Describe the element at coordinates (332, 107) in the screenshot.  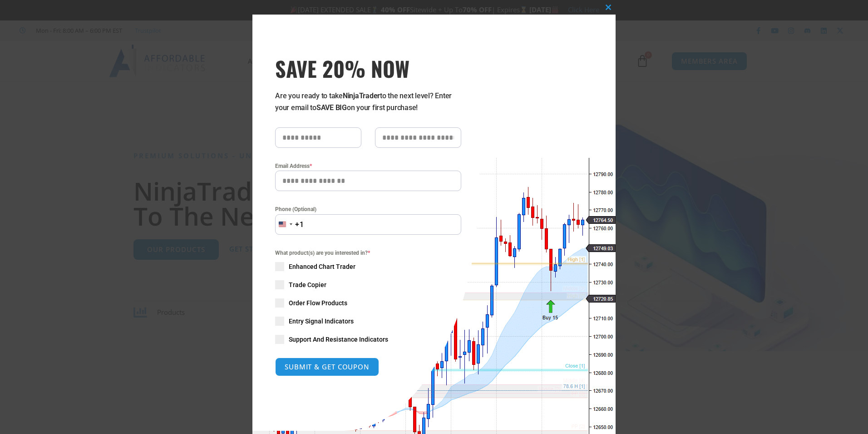
I see `strong: SAVE BIG` at that location.